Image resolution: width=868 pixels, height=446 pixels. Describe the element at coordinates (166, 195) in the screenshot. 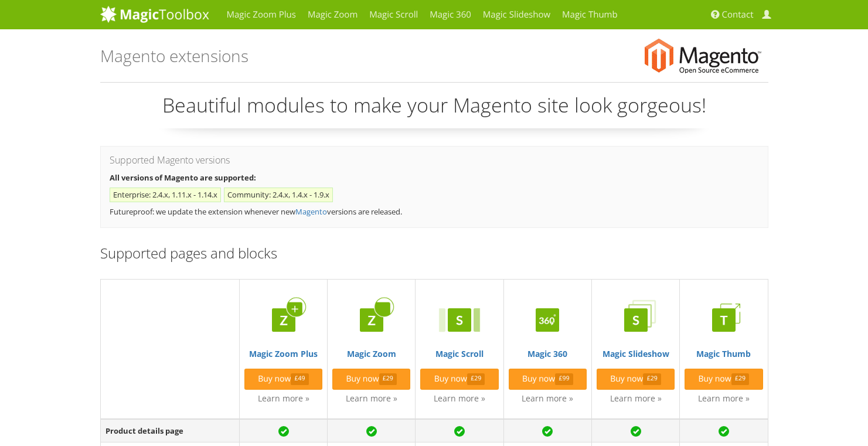

I see `li: Enterprise: 2.4.x, 1.11.x - 1.14.x` at that location.